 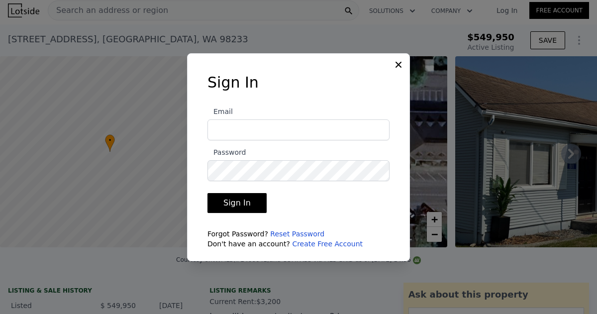 I want to click on h3: Sign In, so click(x=298, y=83).